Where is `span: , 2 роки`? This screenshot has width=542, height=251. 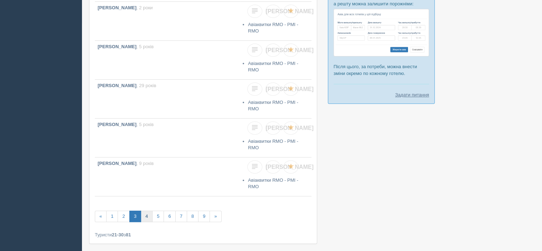 span: , 2 роки is located at coordinates (144, 7).